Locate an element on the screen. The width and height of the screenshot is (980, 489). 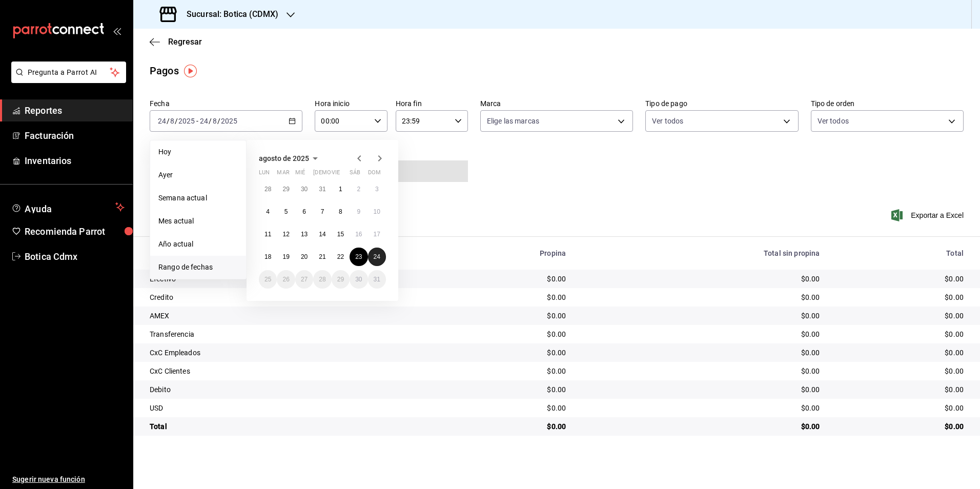
button: Tooltip marker is located at coordinates (190, 71).